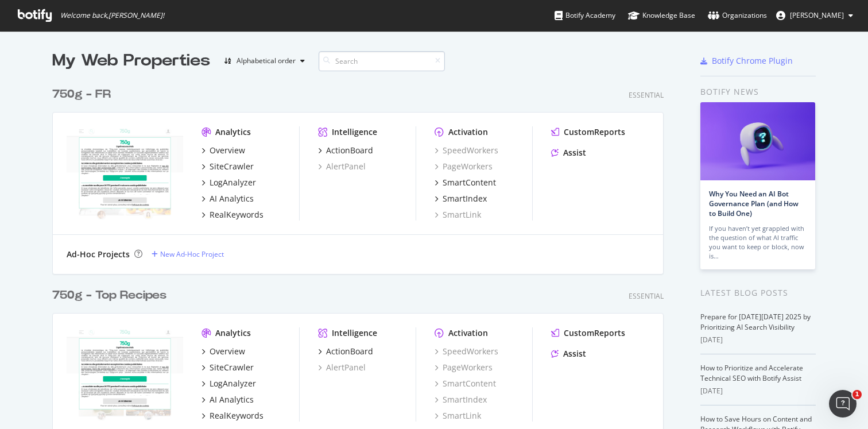 Image resolution: width=868 pixels, height=429 pixels. I want to click on div: Latest Blog Posts, so click(758, 293).